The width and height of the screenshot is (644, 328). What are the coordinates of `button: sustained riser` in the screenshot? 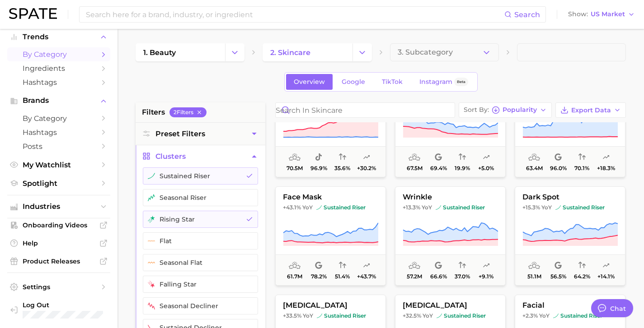 It's located at (200, 176).